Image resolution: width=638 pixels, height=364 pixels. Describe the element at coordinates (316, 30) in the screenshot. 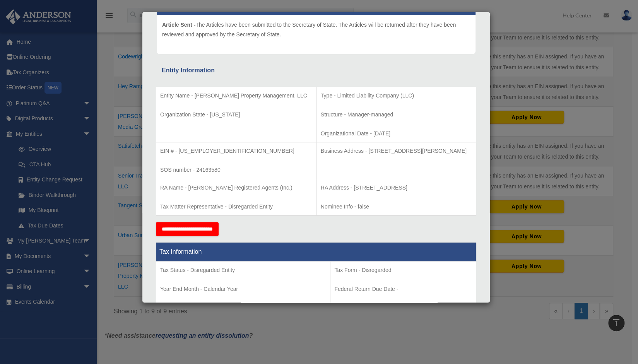

I see `p: The Articles have been submitted to the Secretary of State. The Articles will be returned after t...` at that location.